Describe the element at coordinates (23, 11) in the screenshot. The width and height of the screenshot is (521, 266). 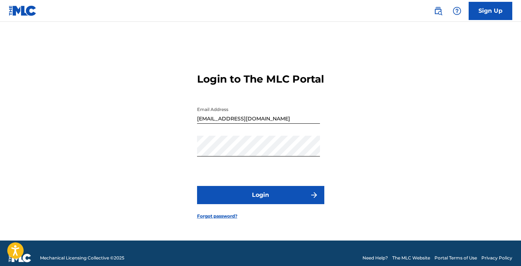
I see `img: MLC Logo` at that location.